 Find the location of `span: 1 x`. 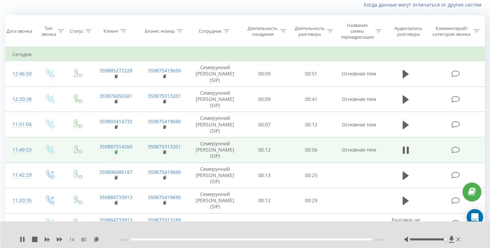

span: 1 x is located at coordinates (72, 239).